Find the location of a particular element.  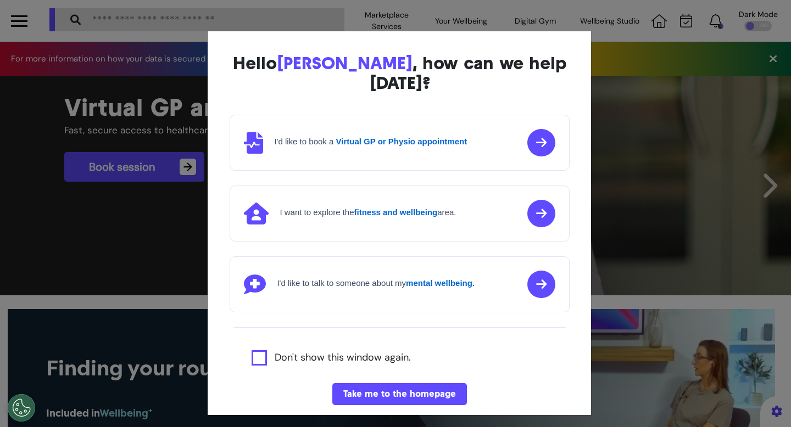

h4: I want to explore the area. is located at coordinates (368, 213).